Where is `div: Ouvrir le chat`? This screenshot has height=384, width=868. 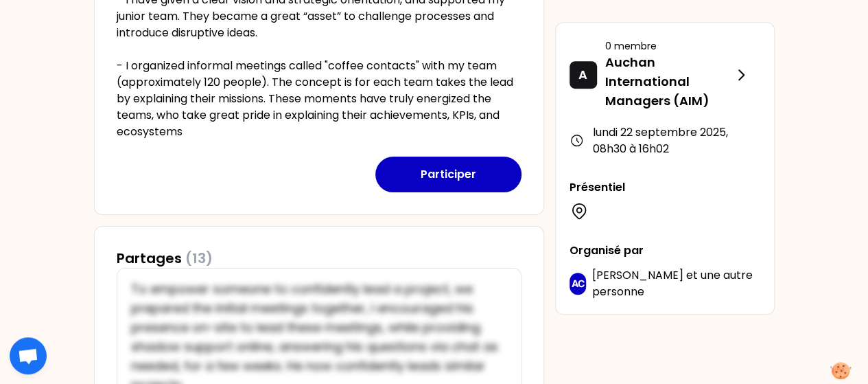 div: Ouvrir le chat is located at coordinates (28, 356).